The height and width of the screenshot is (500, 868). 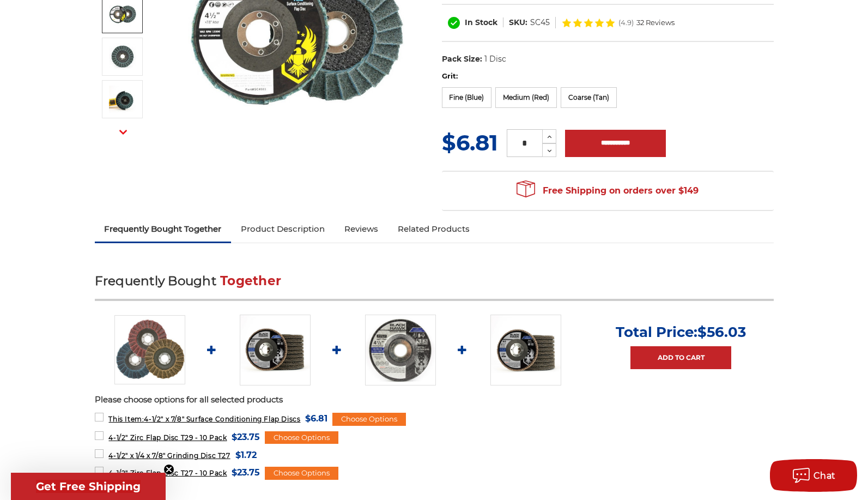 What do you see at coordinates (681, 358) in the screenshot?
I see `a: Add to Cart` at bounding box center [681, 358].